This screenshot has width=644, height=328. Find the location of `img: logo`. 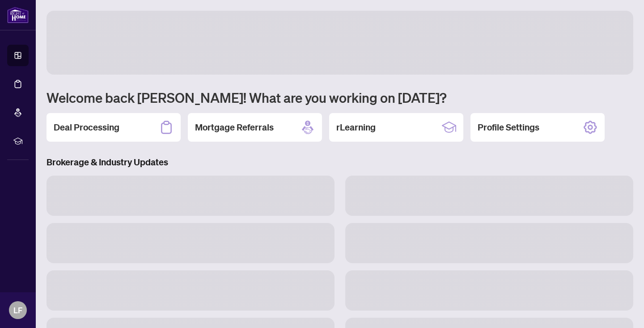

img: logo is located at coordinates (18, 15).